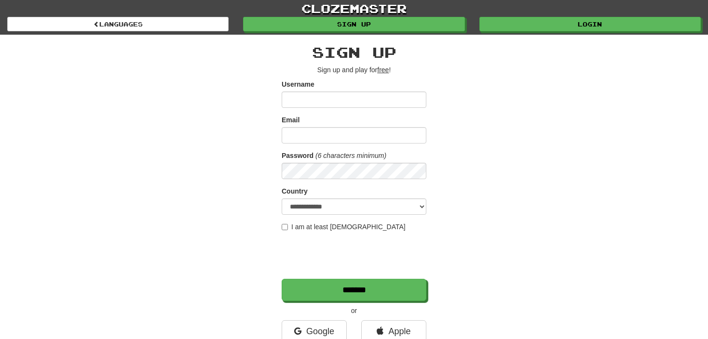 This screenshot has width=708, height=339. Describe the element at coordinates (298, 84) in the screenshot. I see `label: Username` at that location.